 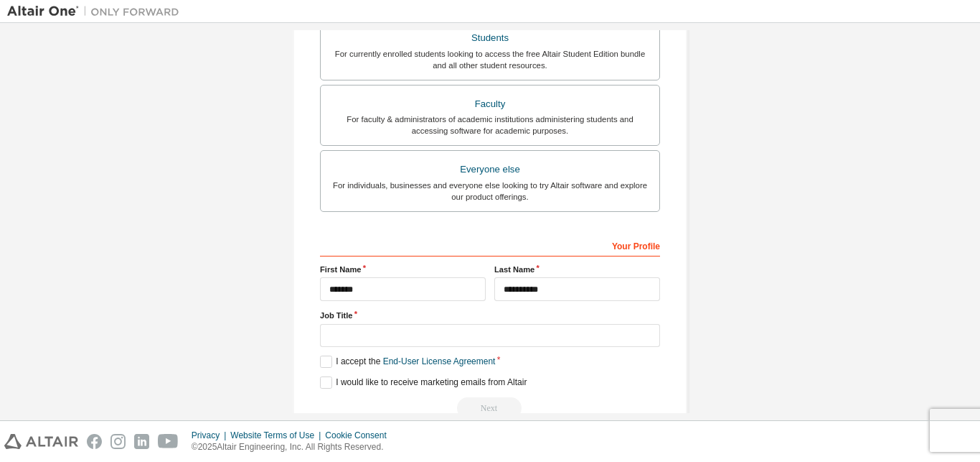 I want to click on div: Your Profile, so click(x=490, y=245).